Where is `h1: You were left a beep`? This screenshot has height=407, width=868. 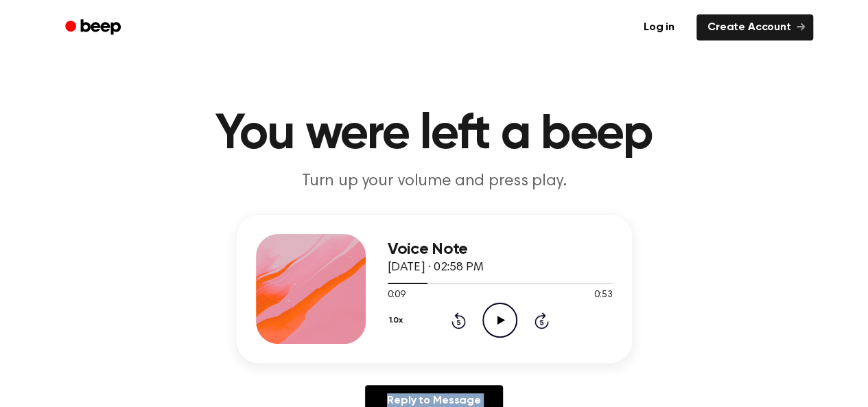 h1: You were left a beep is located at coordinates (434, 135).